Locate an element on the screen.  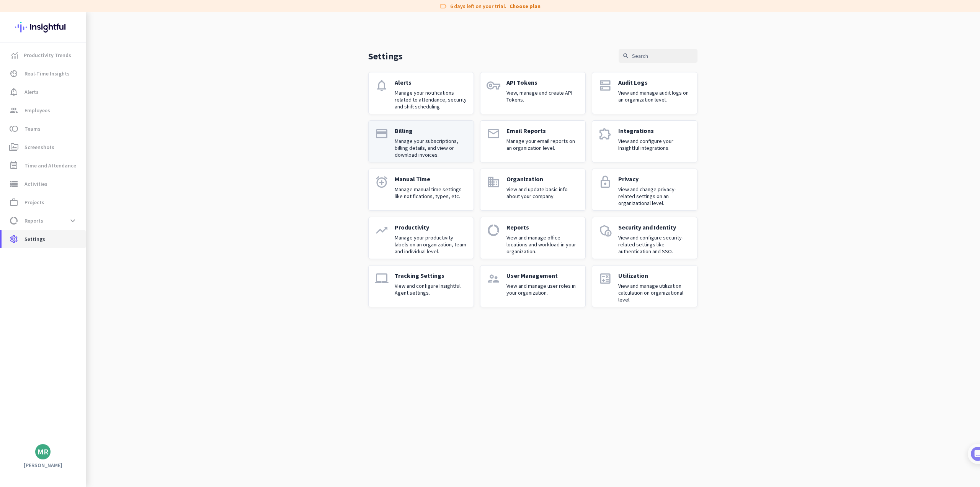
a: emailEmail ReportsManage your email reports on an organization level. is located at coordinates (533, 142).